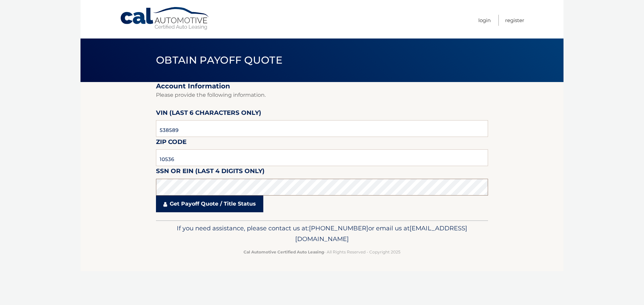 Image resolution: width=644 pixels, height=305 pixels. Describe the element at coordinates (210, 172) in the screenshot. I see `label: SSN or EIN (last 4 digits only)` at that location.